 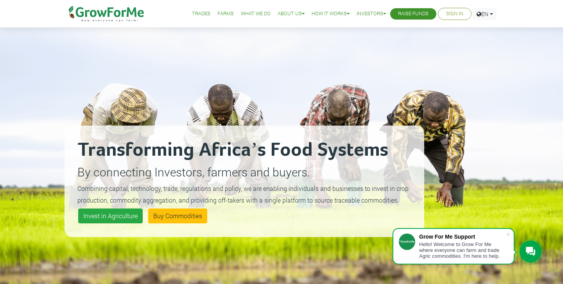 I want to click on a: Trades, so click(x=201, y=14).